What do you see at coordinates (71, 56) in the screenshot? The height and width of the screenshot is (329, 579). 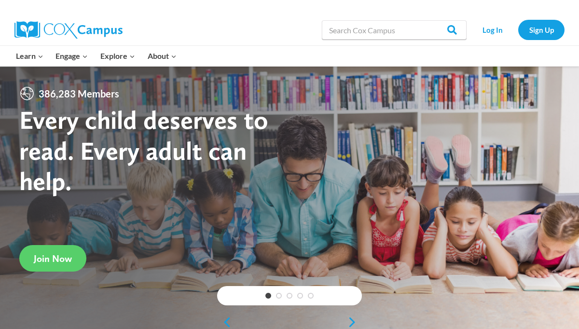 I see `span: Engage` at bounding box center [71, 56].